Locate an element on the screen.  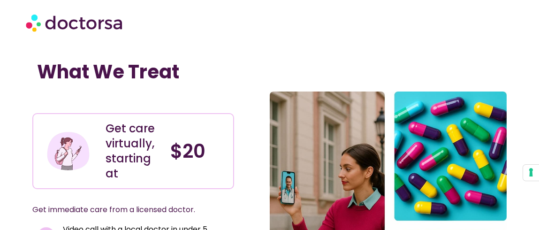
img: Illustration depicting a young woman in a casual outfit, engaged with her smartphone. She has a p... is located at coordinates (68, 151).